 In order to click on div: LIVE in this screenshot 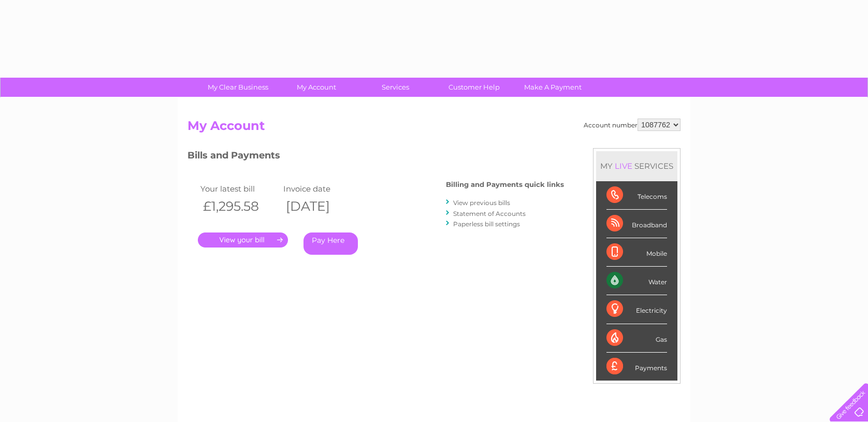, I will do `click(624, 166)`.